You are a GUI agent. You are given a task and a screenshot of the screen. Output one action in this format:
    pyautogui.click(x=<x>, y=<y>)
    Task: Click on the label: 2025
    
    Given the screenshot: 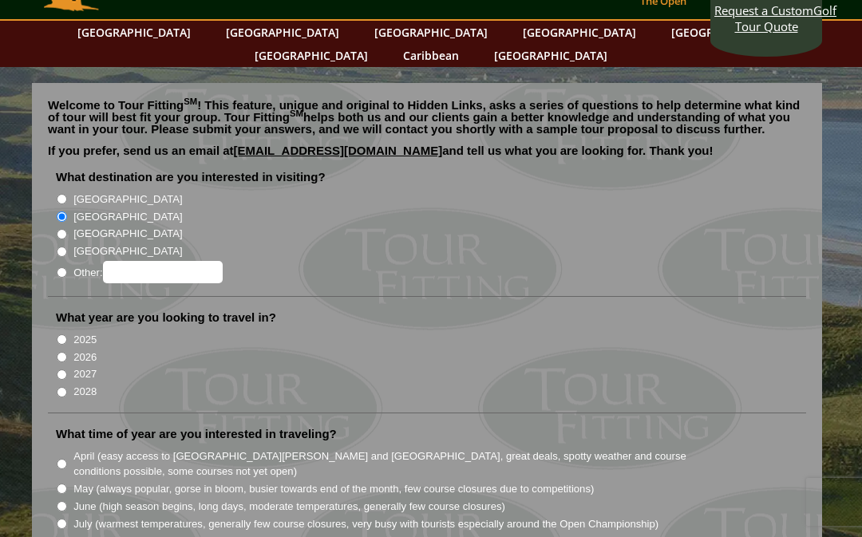 What is the action you would take?
    pyautogui.click(x=85, y=340)
    